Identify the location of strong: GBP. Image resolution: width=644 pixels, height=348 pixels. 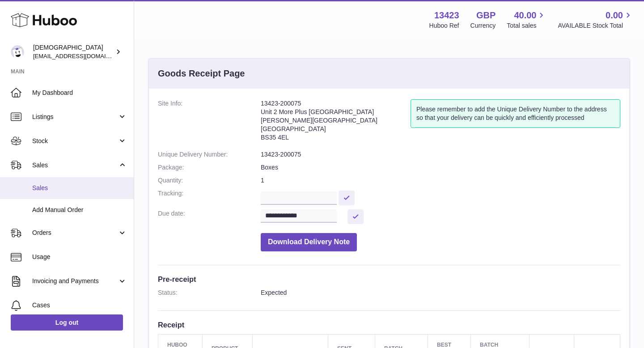
(485, 15).